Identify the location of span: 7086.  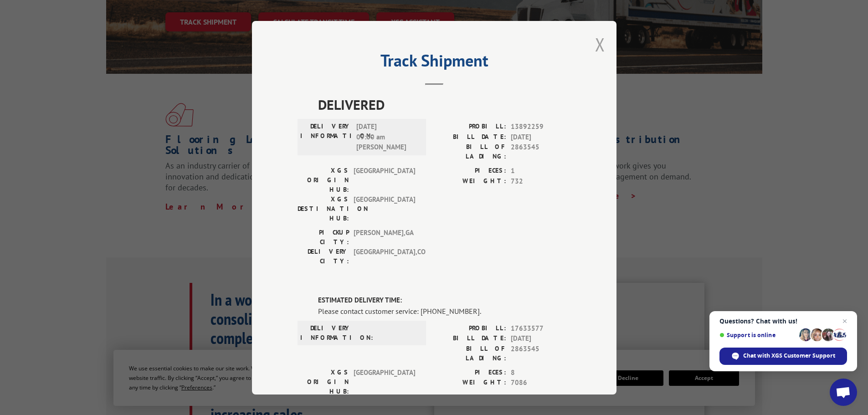
(541, 383).